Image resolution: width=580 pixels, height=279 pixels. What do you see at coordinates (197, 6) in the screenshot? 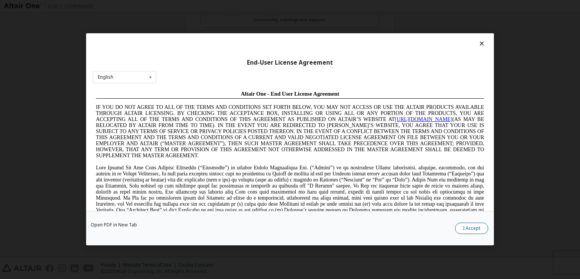
I see `span: Altair One - End User License Agreement` at bounding box center [197, 6].